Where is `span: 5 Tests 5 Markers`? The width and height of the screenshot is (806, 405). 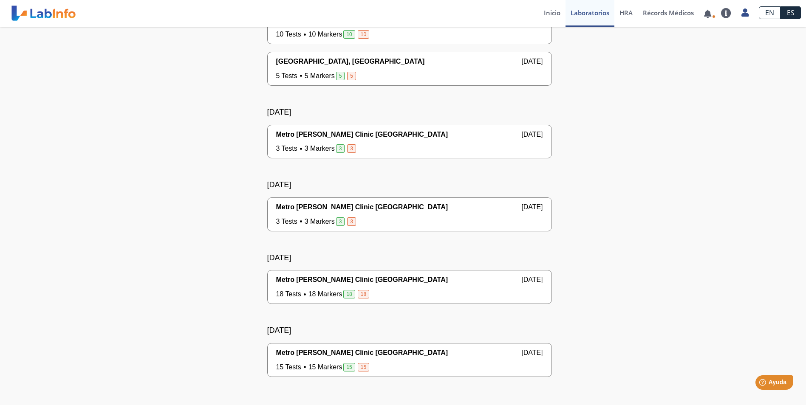
span: 5 Tests 5 Markers is located at coordinates (317, 76).